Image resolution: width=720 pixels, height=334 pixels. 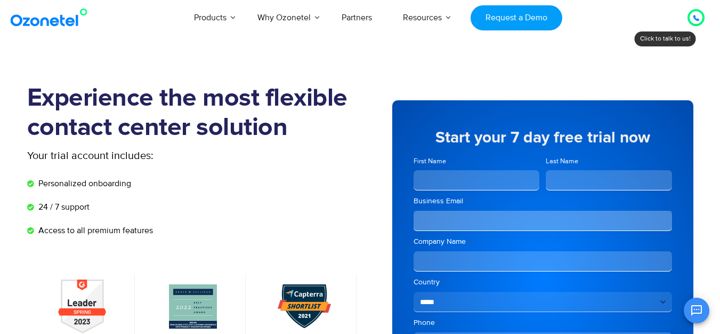 What do you see at coordinates (516, 18) in the screenshot?
I see `a: Request a Demo` at bounding box center [516, 18].